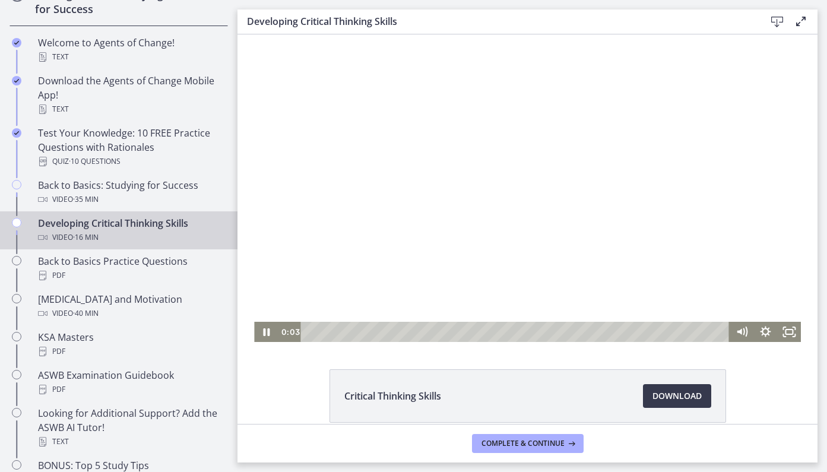 This screenshot has width=827, height=472. Describe the element at coordinates (131, 95) in the screenshot. I see `div: Download the Agents of Change Mobile App!` at that location.